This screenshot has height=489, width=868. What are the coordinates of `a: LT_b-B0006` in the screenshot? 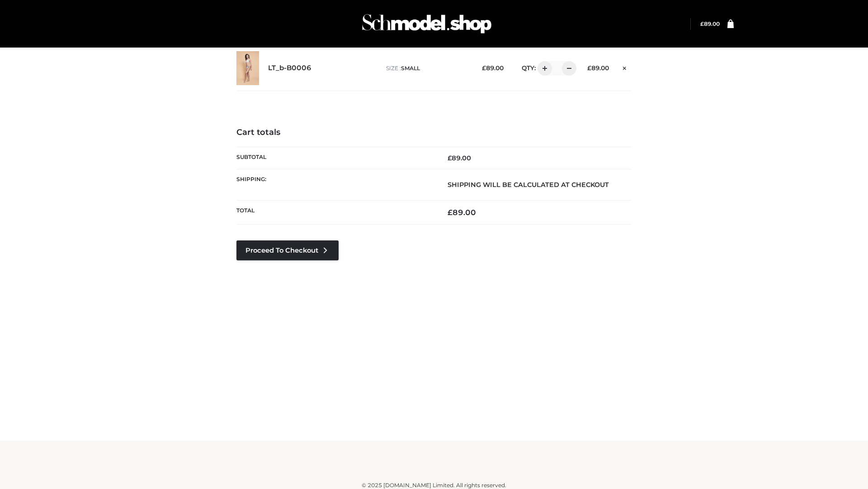 It's located at (290, 68).